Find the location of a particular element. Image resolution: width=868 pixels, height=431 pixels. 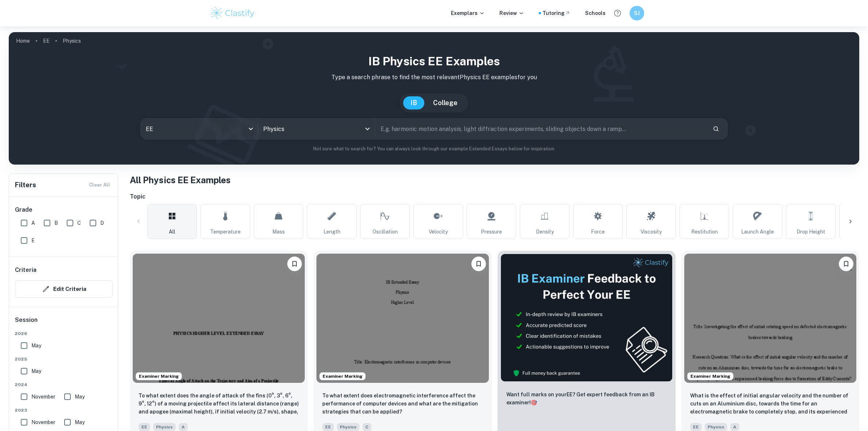

span: 2024 is located at coordinates (64, 384).